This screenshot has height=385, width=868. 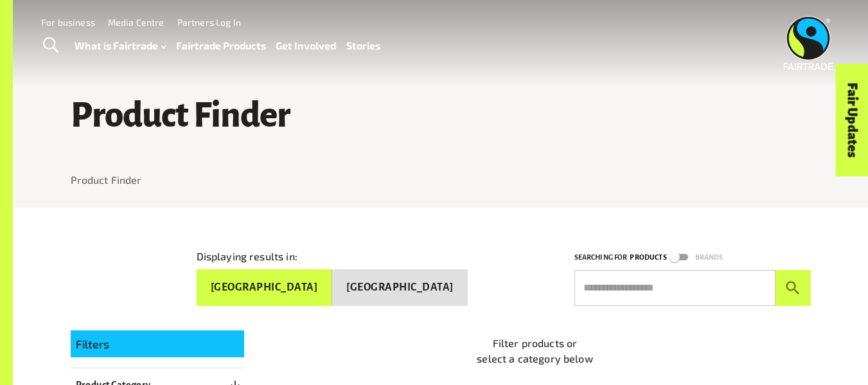 I want to click on nav: breadcrumb, so click(x=440, y=180).